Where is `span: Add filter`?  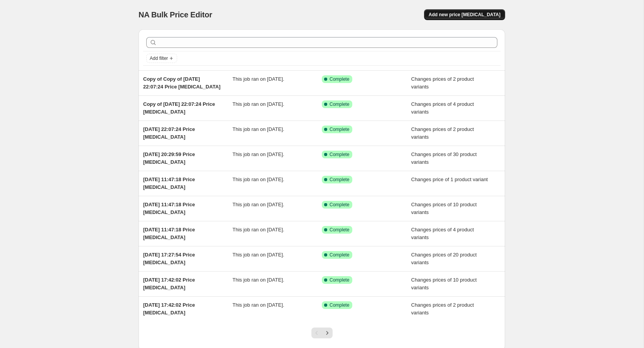
span: Add filter is located at coordinates (159, 58).